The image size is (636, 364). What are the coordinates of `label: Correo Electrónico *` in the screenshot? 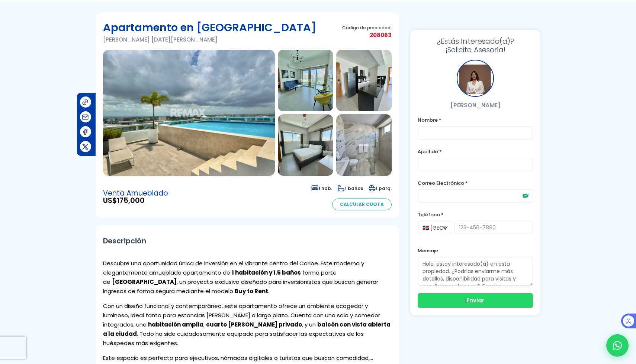 It's located at (475, 183).